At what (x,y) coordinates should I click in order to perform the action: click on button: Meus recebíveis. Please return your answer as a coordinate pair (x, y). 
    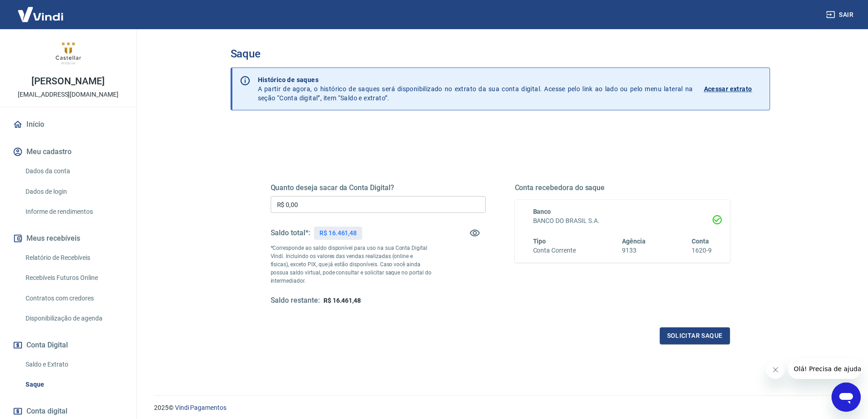
    Looking at the image, I should click on (68, 238).